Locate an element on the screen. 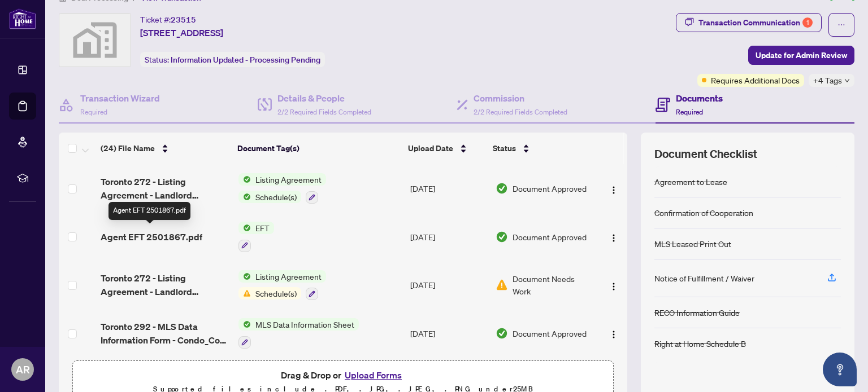  th: Document Tag(s) is located at coordinates (318, 148).